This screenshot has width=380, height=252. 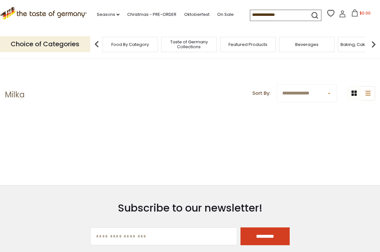 What do you see at coordinates (307, 44) in the screenshot?
I see `a: Beverages` at bounding box center [307, 44].